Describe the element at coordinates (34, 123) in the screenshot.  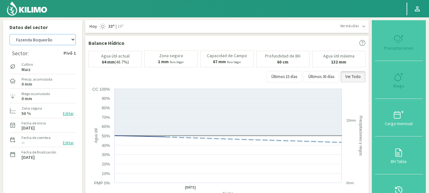
I see `label: Fecha de inicio` at that location.